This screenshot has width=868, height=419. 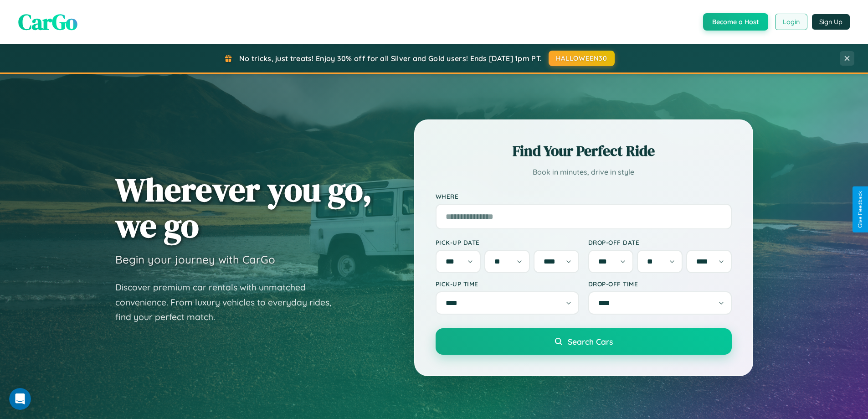 What do you see at coordinates (48, 22) in the screenshot?
I see `span: CarGo` at bounding box center [48, 22].